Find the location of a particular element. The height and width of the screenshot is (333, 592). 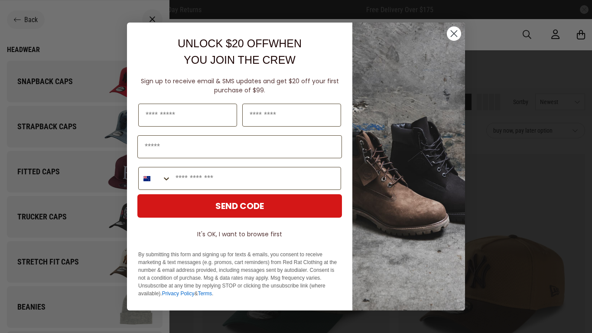

button: SEND CODE is located at coordinates (240, 206).